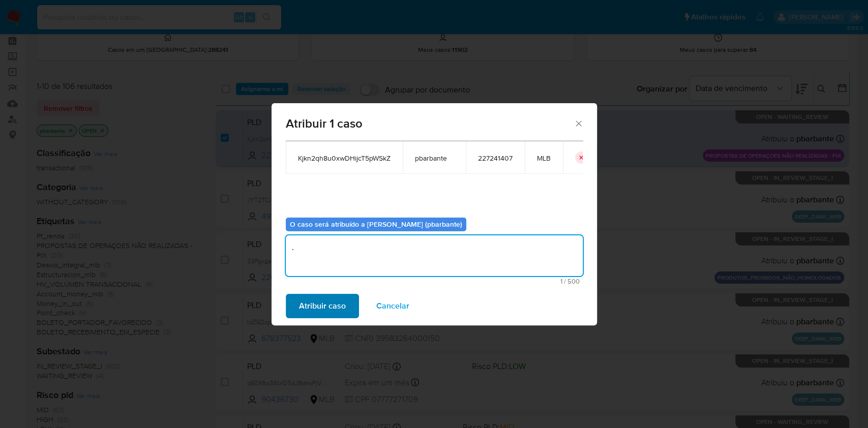 This screenshot has width=868, height=428. Describe the element at coordinates (578, 123) in the screenshot. I see `button: Fechar a janela` at that location.